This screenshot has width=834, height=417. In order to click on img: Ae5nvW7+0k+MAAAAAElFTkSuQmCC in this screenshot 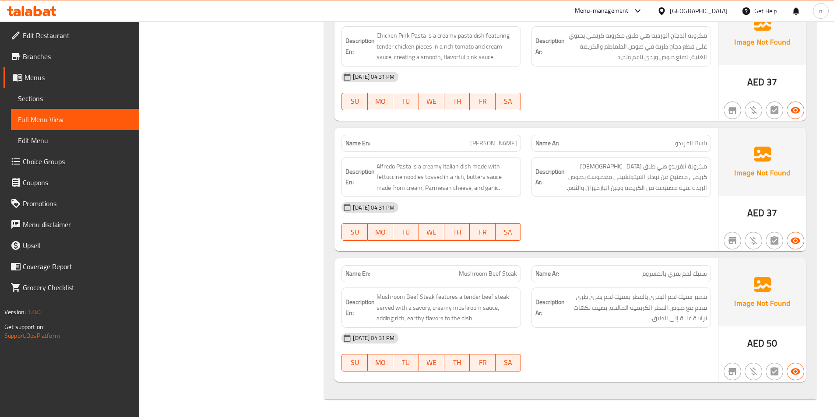, I will do `click(763, 293)`.